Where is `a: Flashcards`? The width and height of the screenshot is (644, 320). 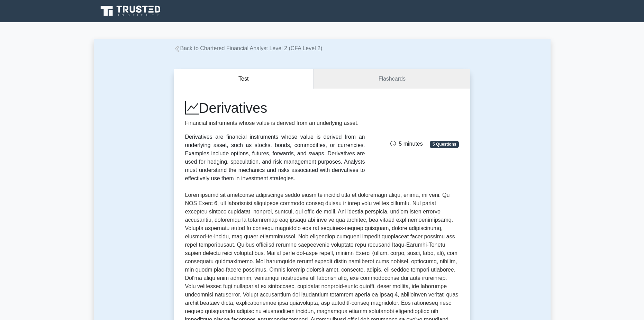
a: Flashcards is located at coordinates (391, 79).